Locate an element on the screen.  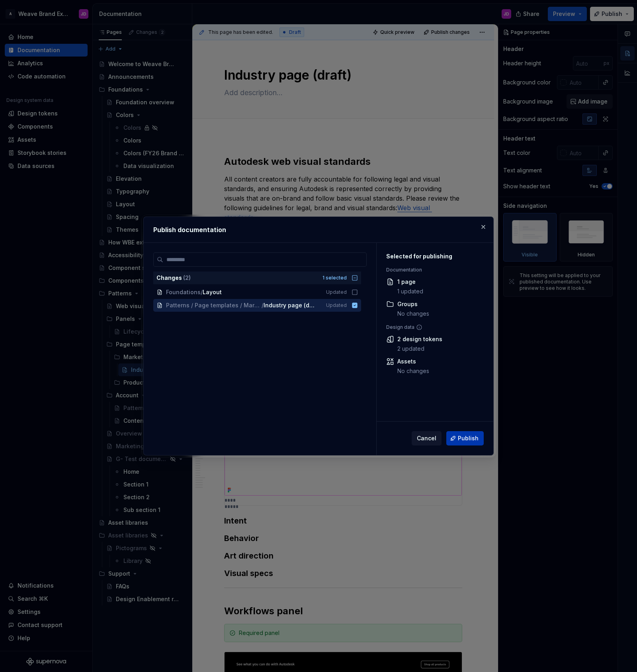
span: Layout is located at coordinates (212, 292).